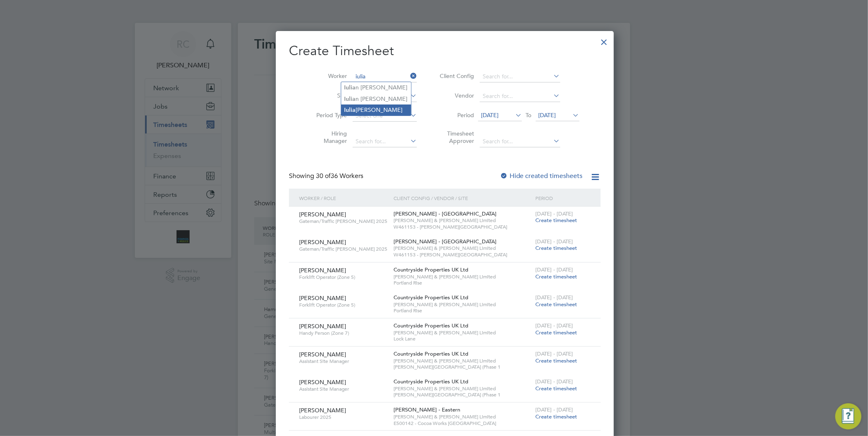  I want to click on label: Timesheet Approver, so click(456, 137).